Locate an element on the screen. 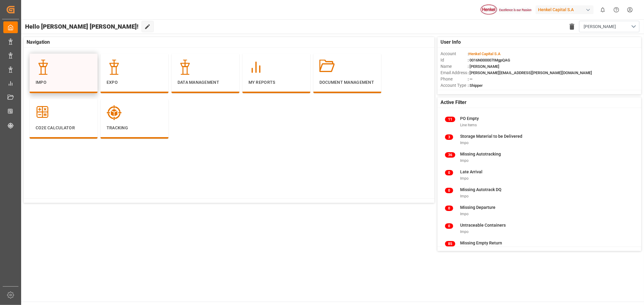 This screenshot has height=305, width=644. p: My Reports is located at coordinates (276, 82).